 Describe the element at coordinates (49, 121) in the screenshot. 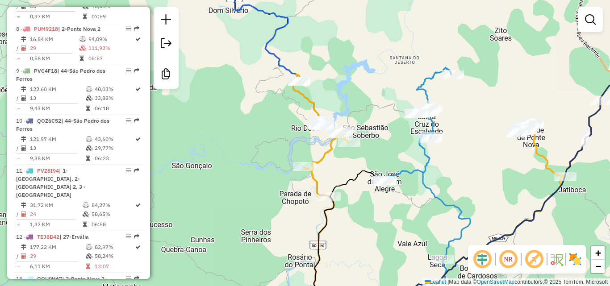

I see `span: QOZ6C52` at that location.